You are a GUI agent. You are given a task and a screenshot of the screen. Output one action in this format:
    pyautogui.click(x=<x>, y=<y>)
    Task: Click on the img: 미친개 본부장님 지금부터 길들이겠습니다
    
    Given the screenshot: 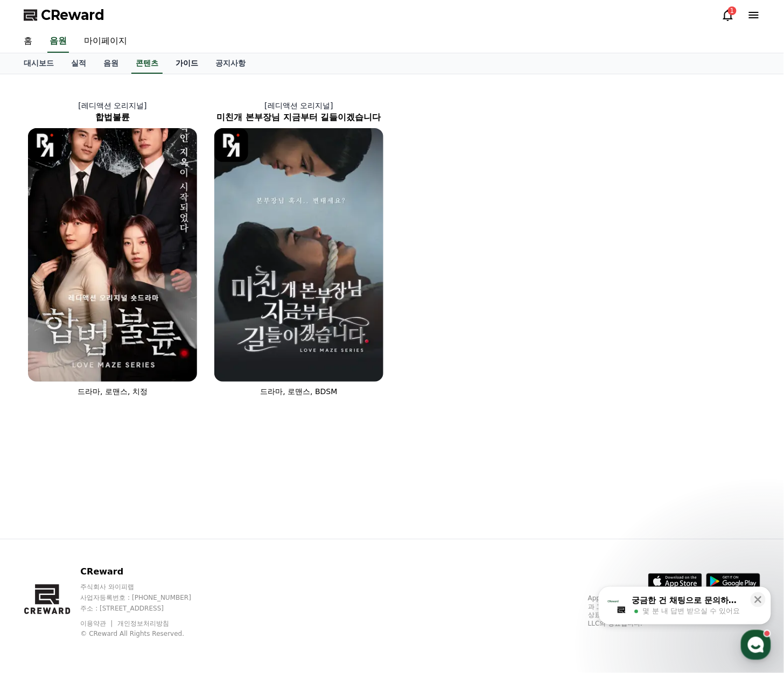 What is the action you would take?
    pyautogui.click(x=299, y=255)
    